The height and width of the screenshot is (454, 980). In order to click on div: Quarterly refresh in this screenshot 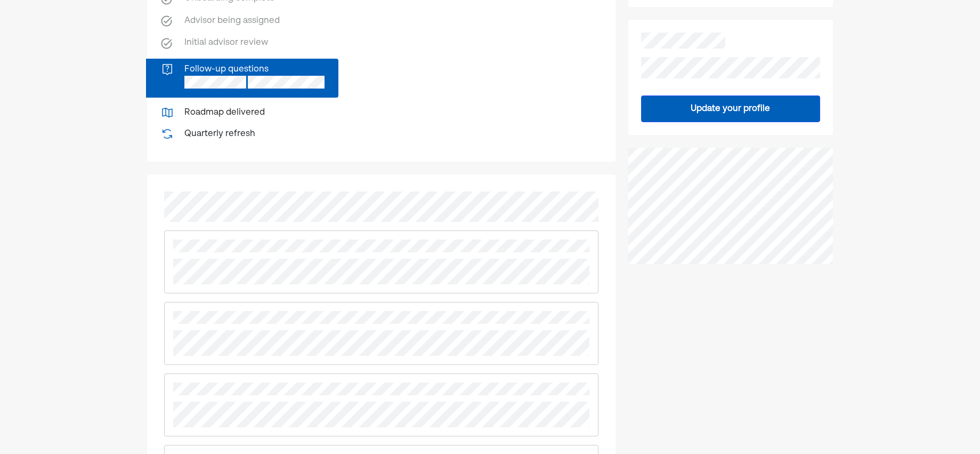, I will do `click(219, 134)`.